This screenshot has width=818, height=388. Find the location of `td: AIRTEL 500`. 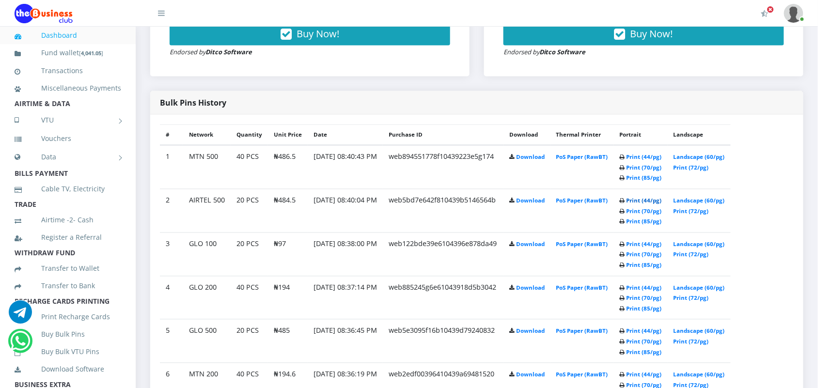

td: AIRTEL 500 is located at coordinates (207, 211).